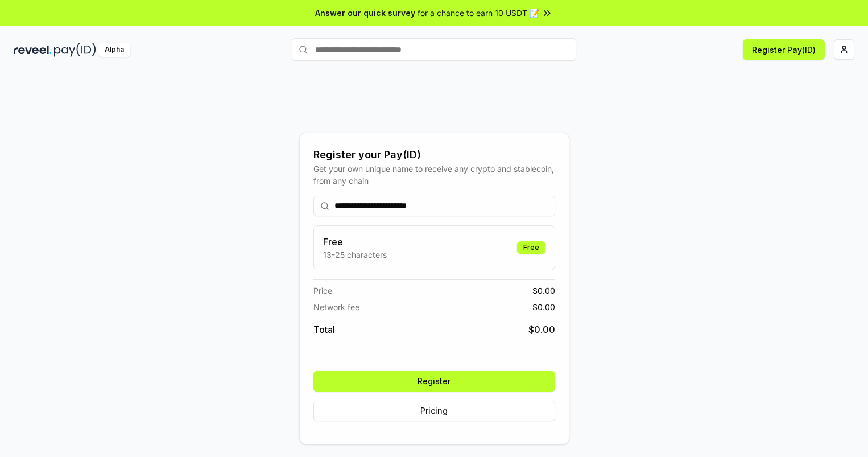 The height and width of the screenshot is (457, 868). What do you see at coordinates (32, 49) in the screenshot?
I see `img: reveel_dark` at bounding box center [32, 49].